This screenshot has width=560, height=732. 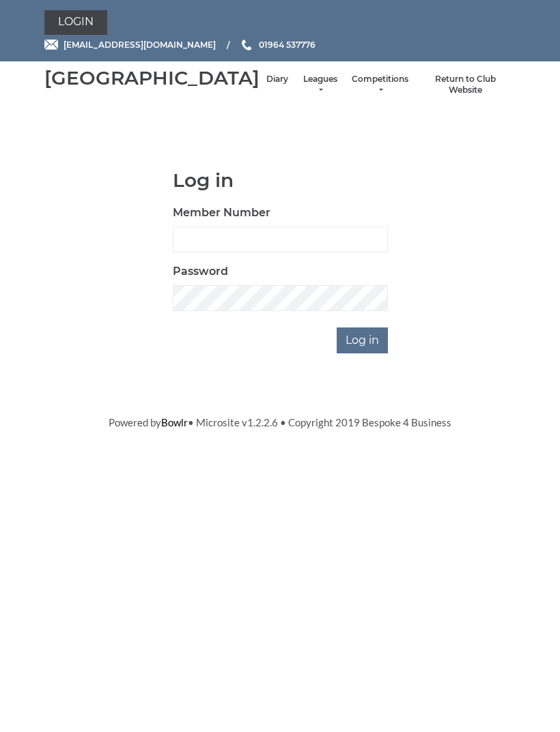 I want to click on span: 01964 537776, so click(x=287, y=44).